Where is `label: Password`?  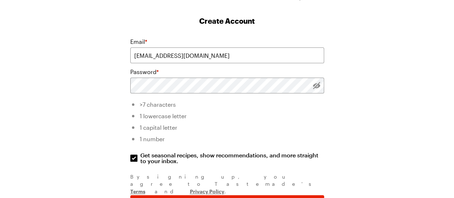
label: Password is located at coordinates (144, 72).